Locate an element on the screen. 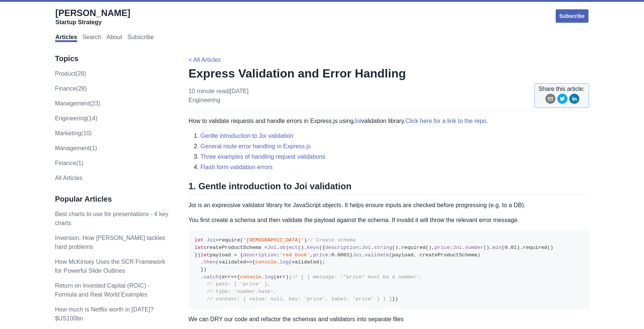 This screenshot has height=329, width=644. span: validate is located at coordinates (377, 255).